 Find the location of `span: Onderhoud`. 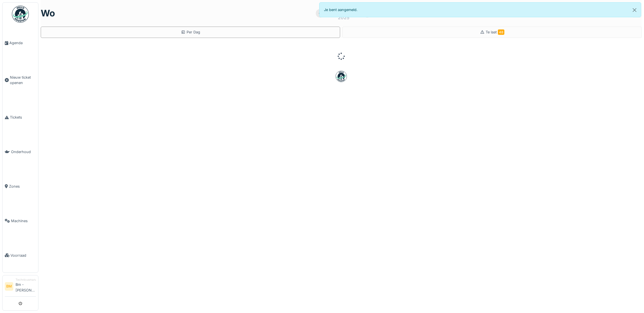

span: Onderhoud is located at coordinates (24, 152).